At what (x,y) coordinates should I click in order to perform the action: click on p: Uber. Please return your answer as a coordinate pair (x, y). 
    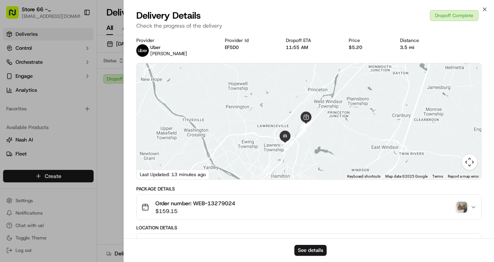
    Looking at the image, I should click on (169, 47).